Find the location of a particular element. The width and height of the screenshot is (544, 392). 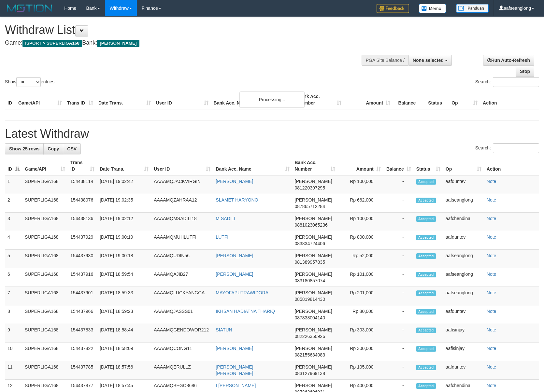

td: AAAAMQMUHLUTFI is located at coordinates (182, 240).